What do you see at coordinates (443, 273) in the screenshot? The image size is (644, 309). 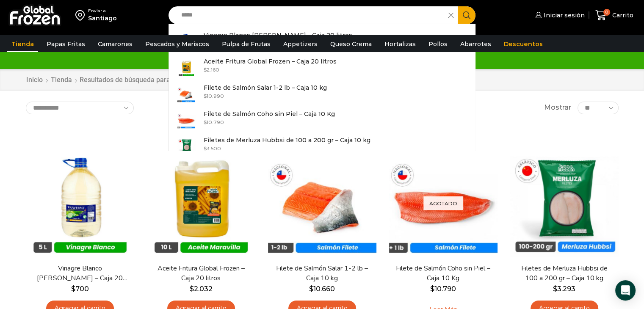 I see `a: Filete de Salmón Coho sin Piel – Caja 10 Kg` at bounding box center [443, 273].